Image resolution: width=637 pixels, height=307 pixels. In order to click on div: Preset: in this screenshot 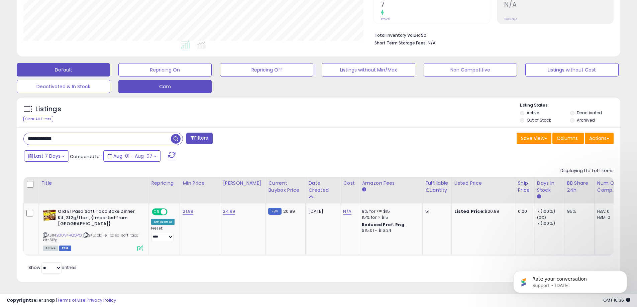, I will do `click(163, 234)`.